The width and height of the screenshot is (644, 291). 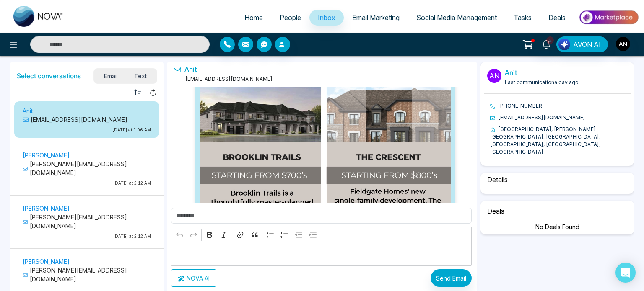 I want to click on a: Inbox, so click(x=326, y=18).